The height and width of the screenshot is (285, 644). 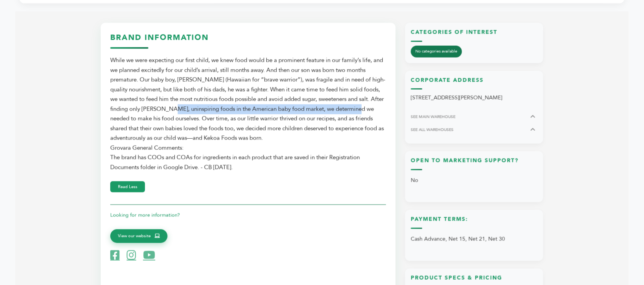 I want to click on h3: Brand Information, so click(x=248, y=41).